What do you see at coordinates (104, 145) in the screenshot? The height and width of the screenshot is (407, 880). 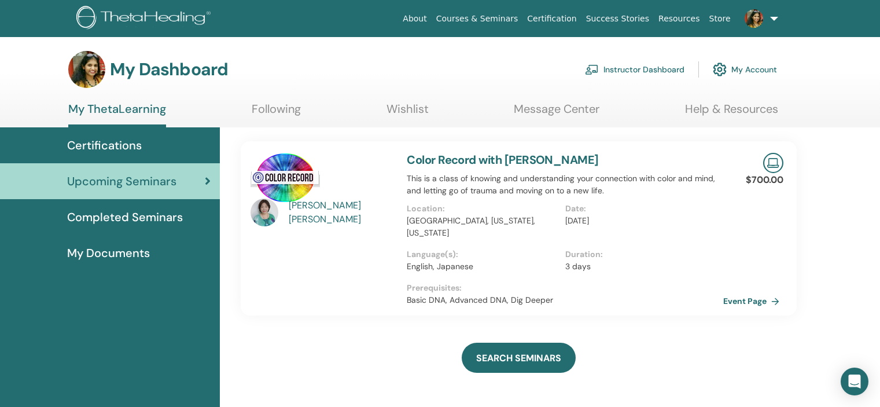 I see `span: Certifications` at bounding box center [104, 145].